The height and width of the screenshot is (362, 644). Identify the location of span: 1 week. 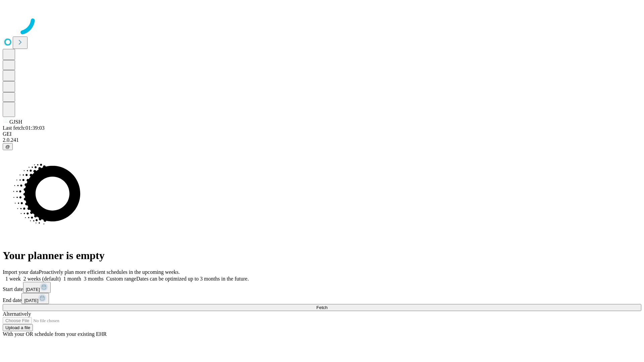
(13, 279).